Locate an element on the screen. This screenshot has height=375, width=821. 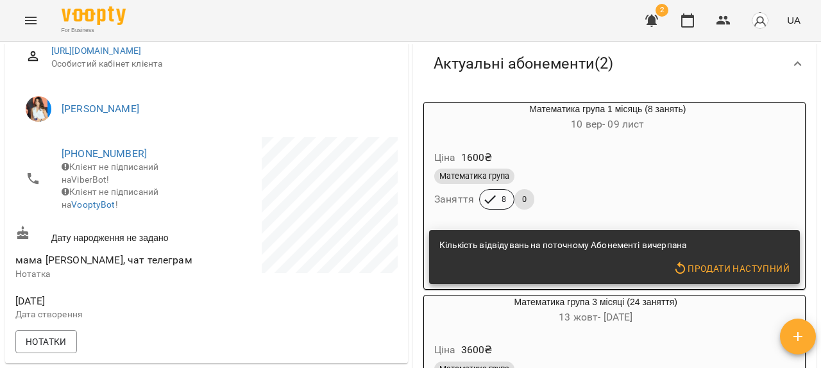
img: Ольга Олександрівна Об'єдкова is located at coordinates (38, 109).